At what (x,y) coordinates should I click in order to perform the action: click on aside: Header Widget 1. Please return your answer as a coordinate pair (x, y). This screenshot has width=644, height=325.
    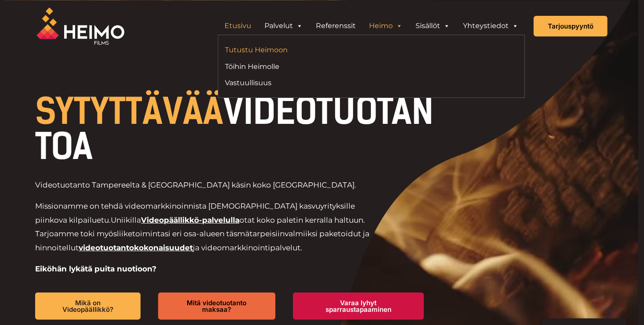
    Looking at the image, I should click on (371, 26).